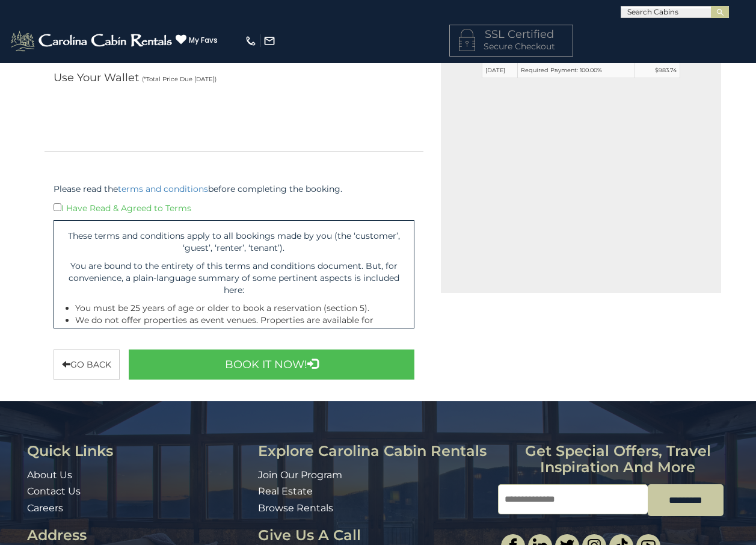  I want to click on h3: Give Us A Call, so click(373, 536).